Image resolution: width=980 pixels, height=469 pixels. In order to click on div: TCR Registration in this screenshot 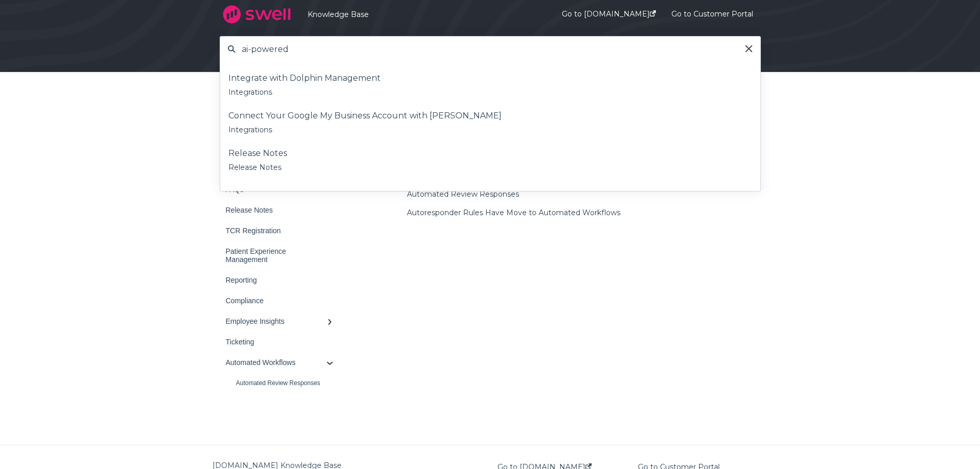, I will do `click(276, 231)`.